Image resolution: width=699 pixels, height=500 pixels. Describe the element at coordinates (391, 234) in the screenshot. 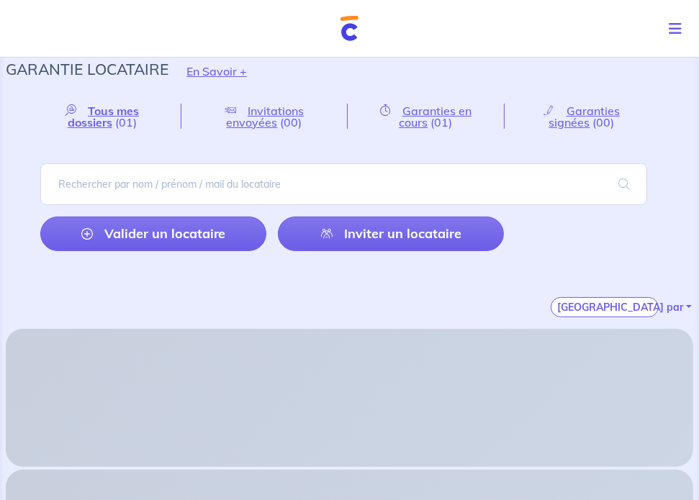

I see `a: Inviter un locataire` at that location.